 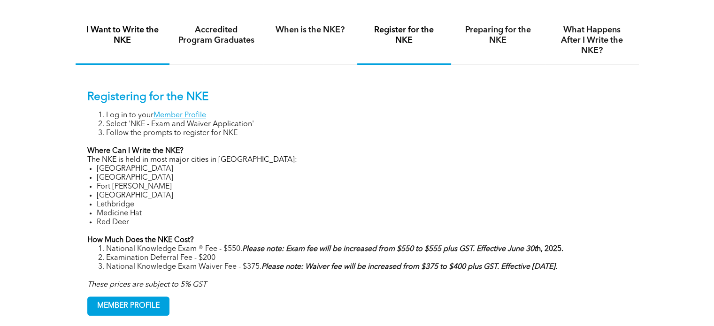 What do you see at coordinates (128, 306) in the screenshot?
I see `span: MEMBER PROFILE` at bounding box center [128, 306].